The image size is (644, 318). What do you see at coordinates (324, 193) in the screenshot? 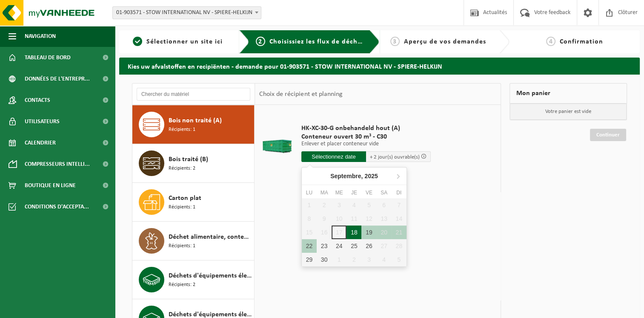
I see `div: Ma` at bounding box center [324, 193].